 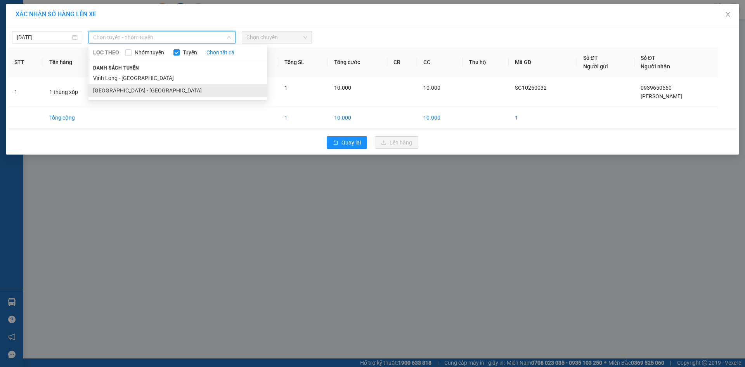 I want to click on span: Người gửi, so click(x=596, y=66).